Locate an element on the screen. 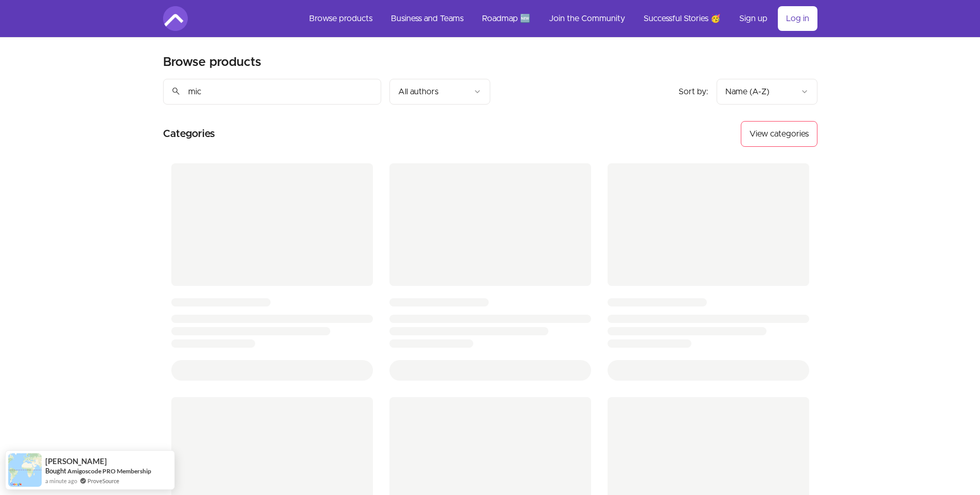 This screenshot has height=495, width=980. a: Business and Teams is located at coordinates (427, 18).